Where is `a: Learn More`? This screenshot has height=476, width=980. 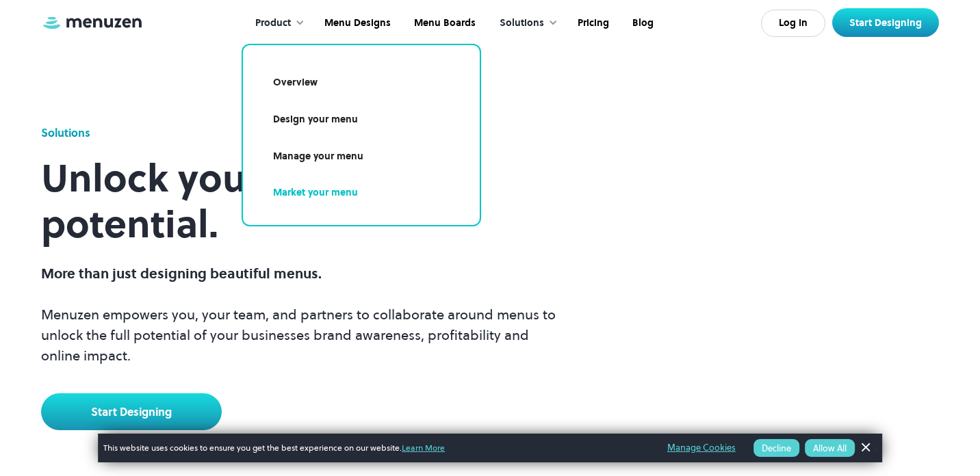 a: Learn More is located at coordinates (423, 448).